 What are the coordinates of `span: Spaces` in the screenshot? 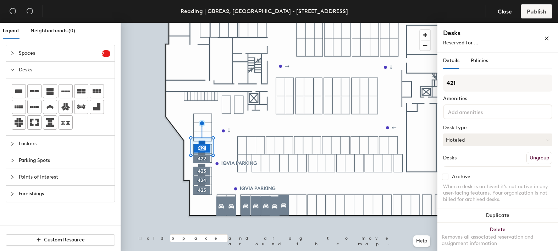 It's located at (60, 53).